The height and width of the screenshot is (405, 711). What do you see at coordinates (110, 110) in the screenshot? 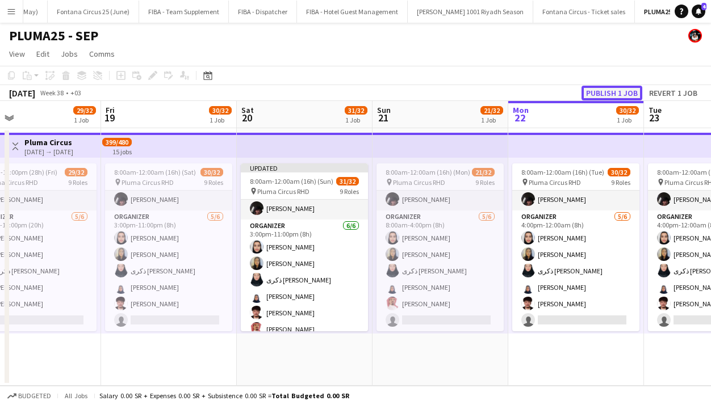
I see `span: Fri` at bounding box center [110, 110].